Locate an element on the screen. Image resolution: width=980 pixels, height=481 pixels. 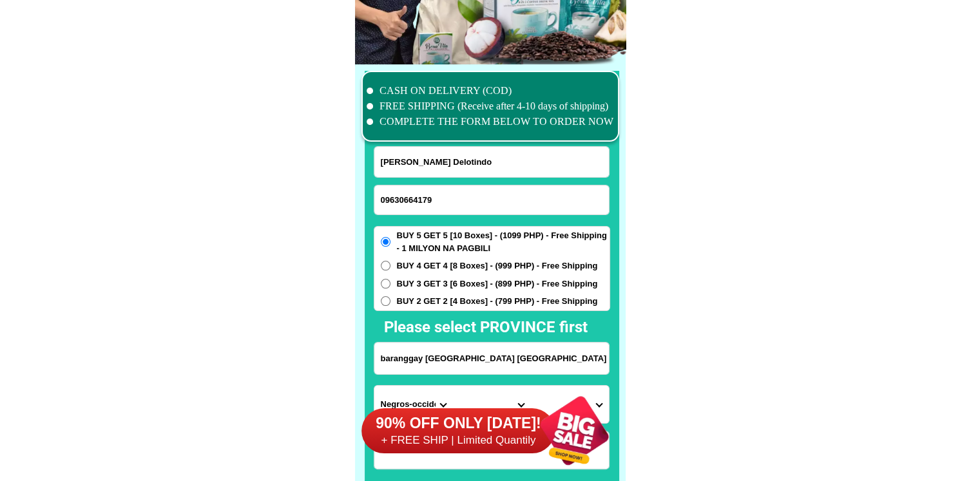
input: Input phone_number is located at coordinates (491, 199).